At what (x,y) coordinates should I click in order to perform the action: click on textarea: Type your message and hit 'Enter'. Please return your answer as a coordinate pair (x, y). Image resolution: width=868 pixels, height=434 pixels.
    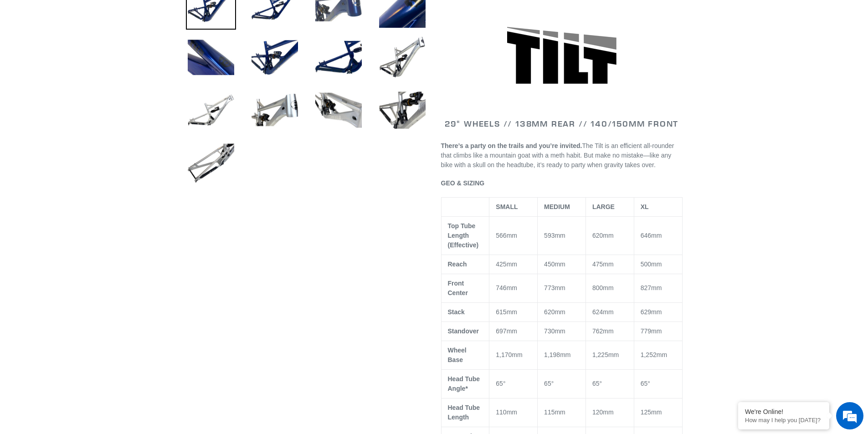
    Looking at the image, I should click on (89, 265).